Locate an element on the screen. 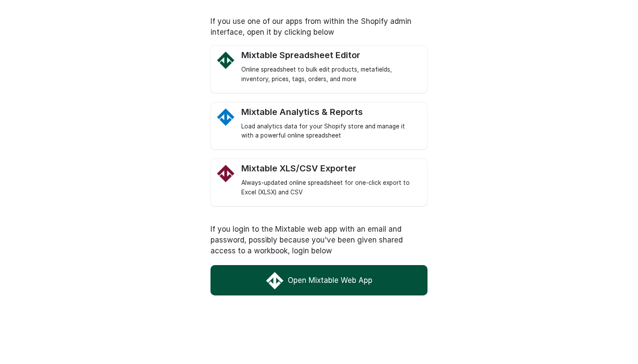  a: Mixtable Analytics Mixtable Analytics & Reports Load analytics data for your Shopify store and ma... is located at coordinates (330, 124).